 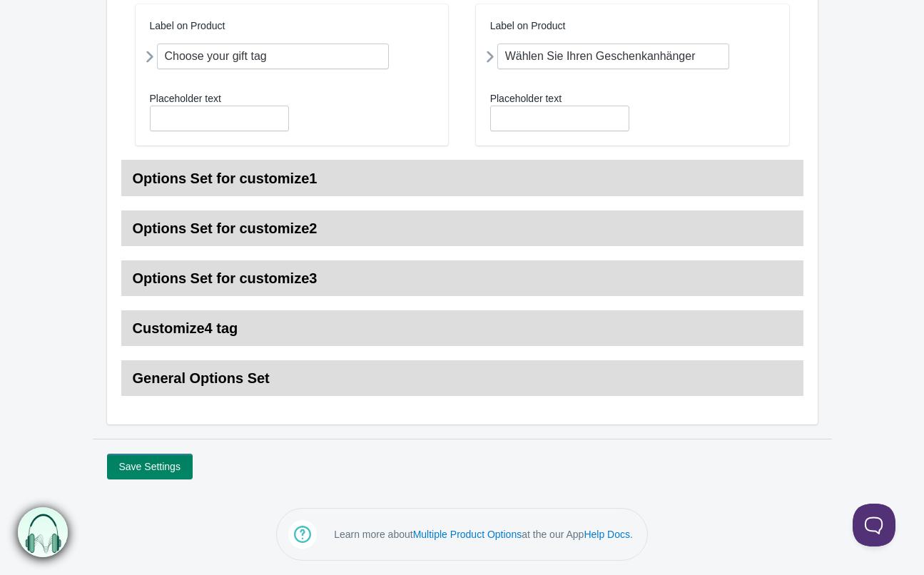 What do you see at coordinates (462, 228) in the screenshot?
I see `h3: Options Set for customize2` at bounding box center [462, 228].